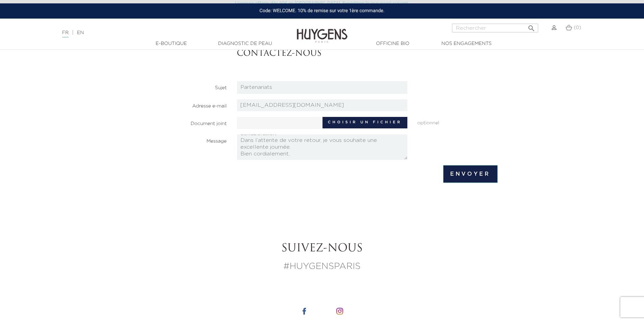 This screenshot has height=322, width=644. What do you see at coordinates (304, 311) in the screenshot?
I see `img: icone facebook` at bounding box center [304, 311].